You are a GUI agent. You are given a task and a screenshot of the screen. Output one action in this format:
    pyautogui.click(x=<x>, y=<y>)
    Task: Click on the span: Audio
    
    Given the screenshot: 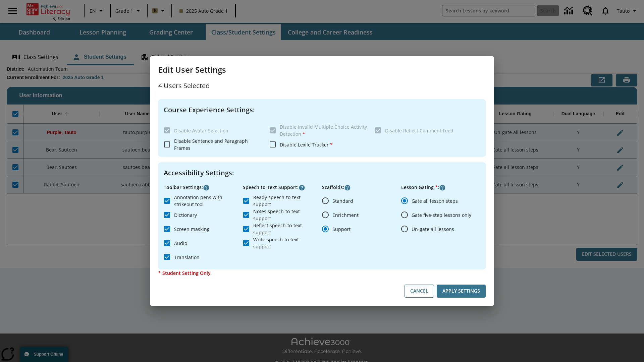 What is the action you would take?
    pyautogui.click(x=181, y=243)
    